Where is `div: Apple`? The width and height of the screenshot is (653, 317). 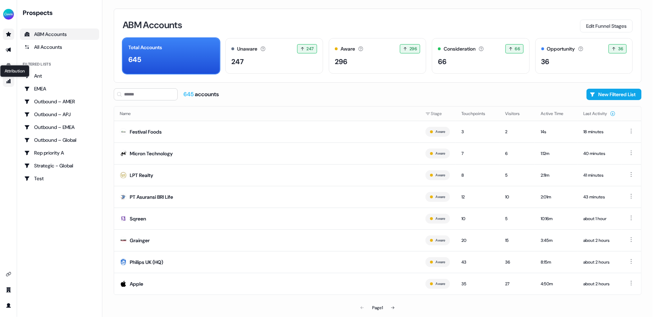
div: Apple is located at coordinates (137, 283).